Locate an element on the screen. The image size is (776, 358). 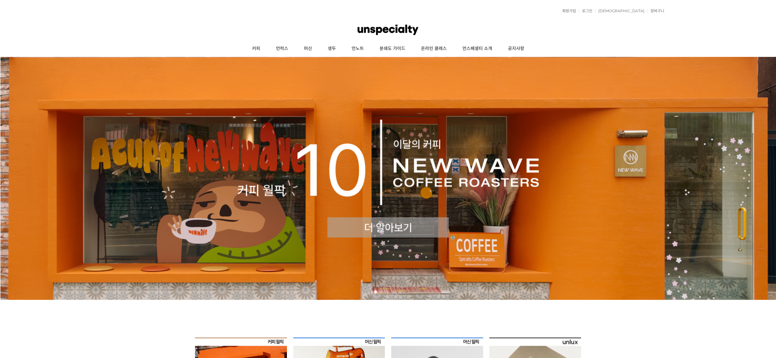
a: 1 is located at coordinates (376, 292).